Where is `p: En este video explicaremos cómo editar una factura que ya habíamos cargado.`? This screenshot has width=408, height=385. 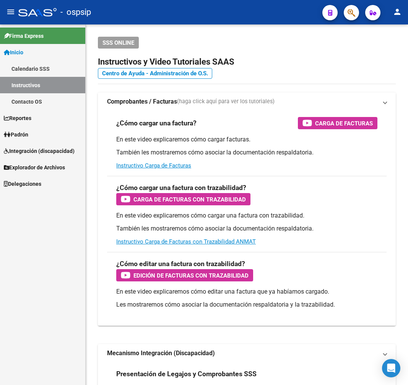
p: En este video explicaremos cómo editar una factura que ya habíamos cargado. is located at coordinates (247, 292).